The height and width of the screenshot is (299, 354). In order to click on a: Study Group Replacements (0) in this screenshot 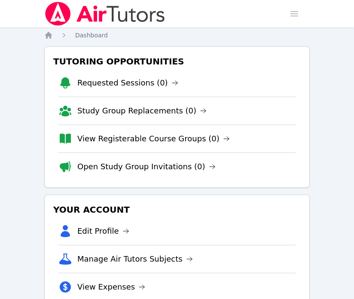, I will do `click(142, 111)`.